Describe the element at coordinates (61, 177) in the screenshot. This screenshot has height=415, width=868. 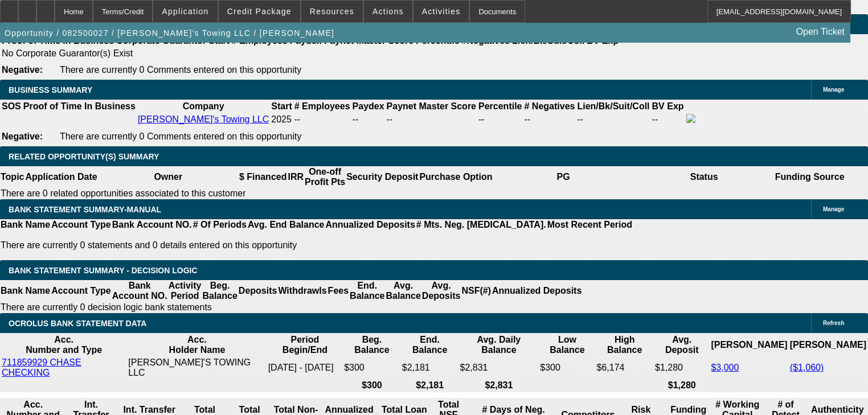
I see `th: Application Date` at that location.